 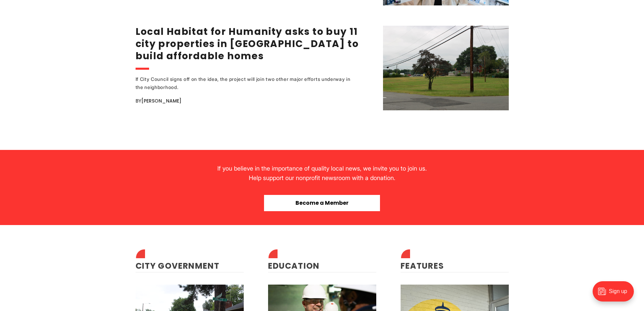 What do you see at coordinates (322, 173) in the screenshot?
I see `div: If you believe in the importance of quality local news, we invite you to join us. Help support ou...` at bounding box center [322, 173].